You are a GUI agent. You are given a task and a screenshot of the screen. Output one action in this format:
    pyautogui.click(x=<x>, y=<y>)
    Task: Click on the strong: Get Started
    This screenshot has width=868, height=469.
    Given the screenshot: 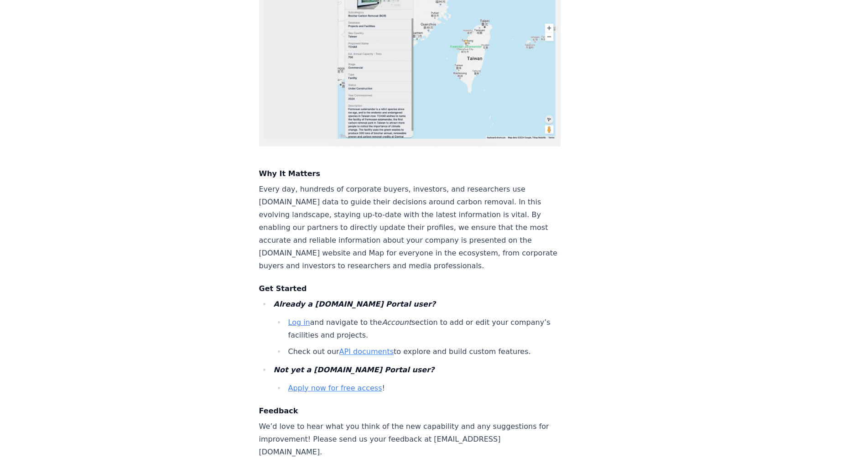 What is the action you would take?
    pyautogui.click(x=283, y=288)
    